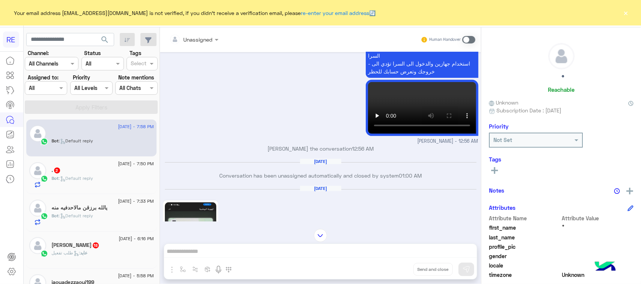  I want to click on img: scroll, so click(320, 236).